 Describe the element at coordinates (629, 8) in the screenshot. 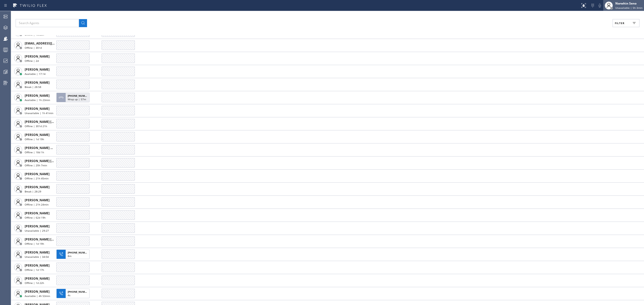

I see `span: Unavailable | 5h 3min` at that location.